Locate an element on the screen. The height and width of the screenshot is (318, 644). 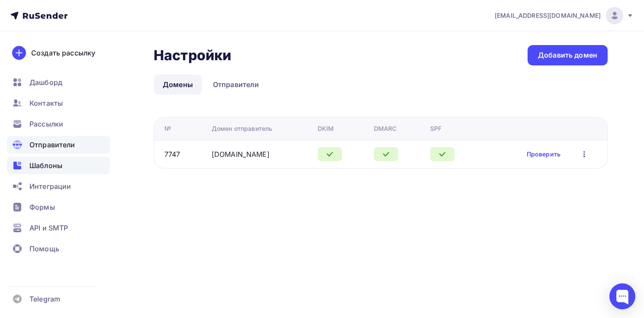
h2: Настройки is located at coordinates (193, 56).